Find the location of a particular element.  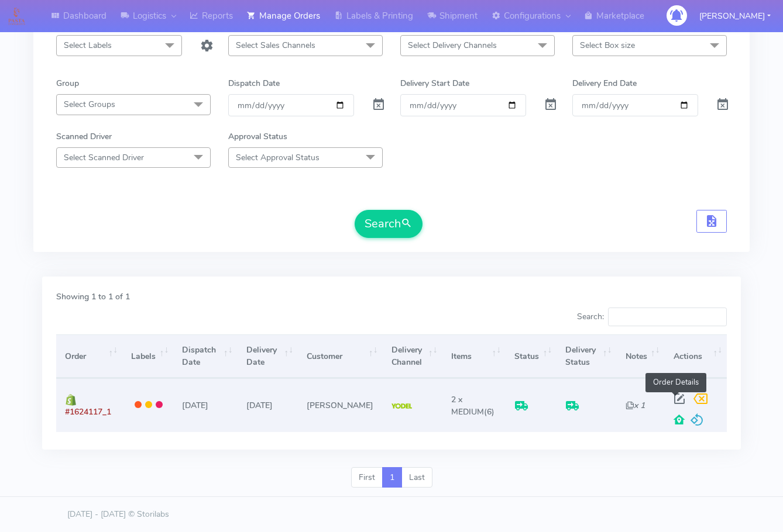

th: Delivery Status: activate to sort column ascending is located at coordinates (586, 356).